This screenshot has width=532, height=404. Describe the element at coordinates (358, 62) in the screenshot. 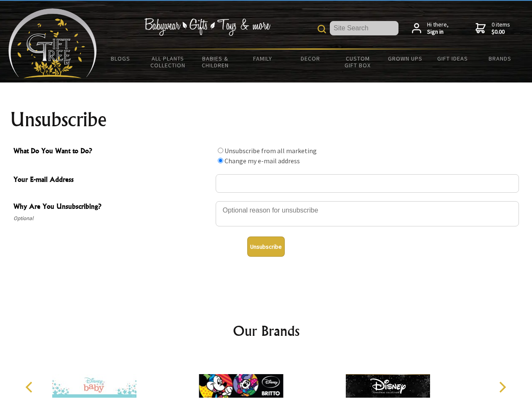

I see `a: Custom Gift Box` at that location.